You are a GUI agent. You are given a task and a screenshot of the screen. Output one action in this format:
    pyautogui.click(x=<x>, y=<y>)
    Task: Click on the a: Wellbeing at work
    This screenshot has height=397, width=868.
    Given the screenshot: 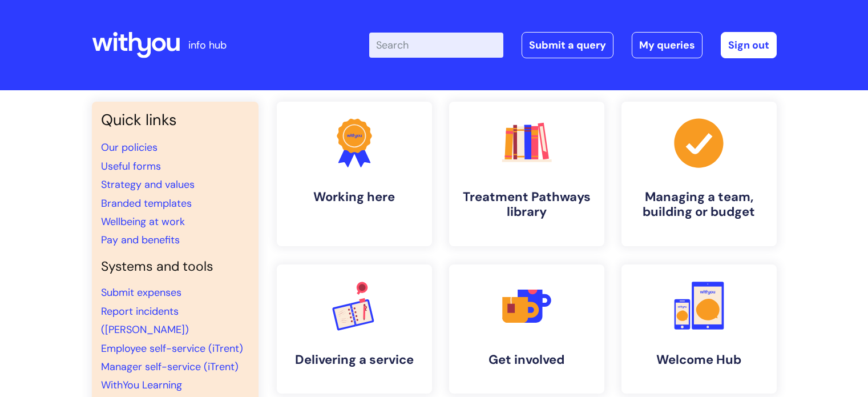 What is the action you would take?
    pyautogui.click(x=142, y=221)
    